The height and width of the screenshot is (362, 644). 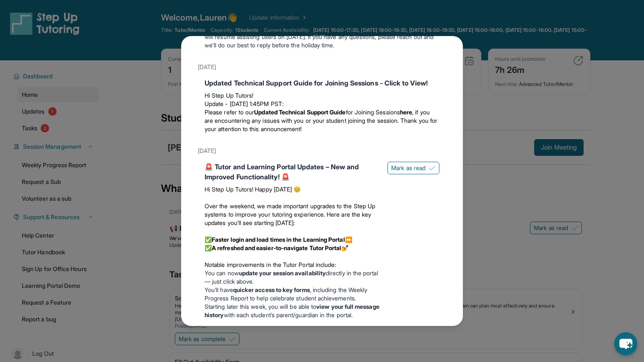 I want to click on span: Notable improvements in the Tutor Portal include:, so click(x=270, y=264).